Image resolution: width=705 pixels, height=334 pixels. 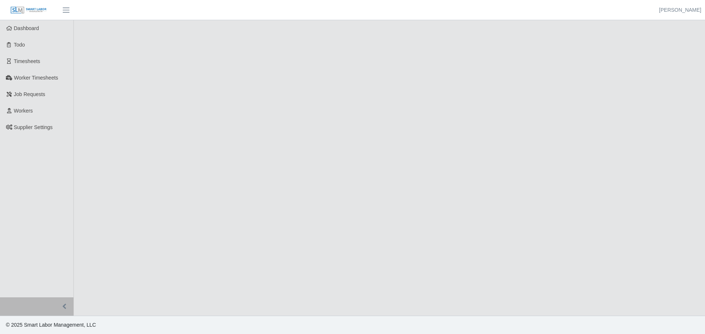 What do you see at coordinates (36, 78) in the screenshot?
I see `span: Worker Timesheets` at bounding box center [36, 78].